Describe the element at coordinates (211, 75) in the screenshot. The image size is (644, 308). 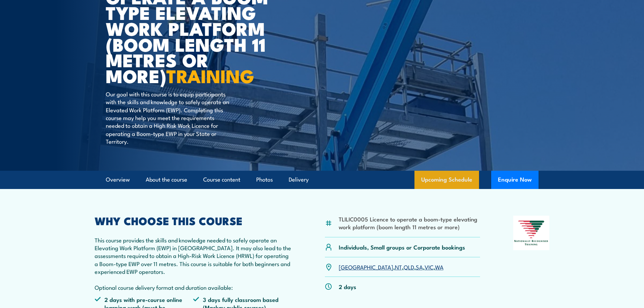
I see `strong: TRAINING` at that location.